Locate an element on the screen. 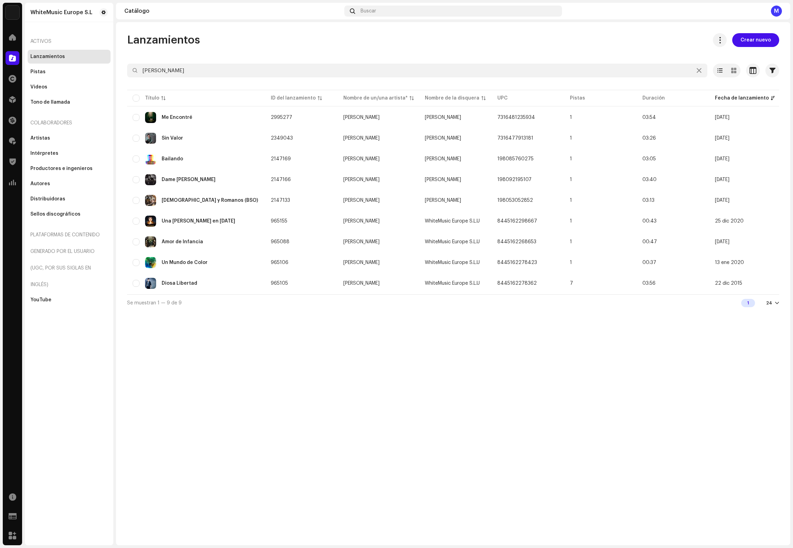 The width and height of the screenshot is (793, 548). img: 7639aac2-62a3-4915-8eb5-fffff88fd004 is located at coordinates (151, 262).